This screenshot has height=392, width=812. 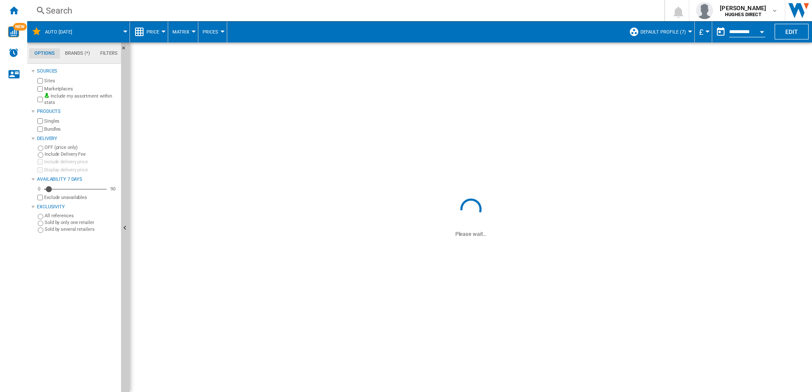 What do you see at coordinates (81, 89) in the screenshot?
I see `label: Marketplaces` at bounding box center [81, 89].